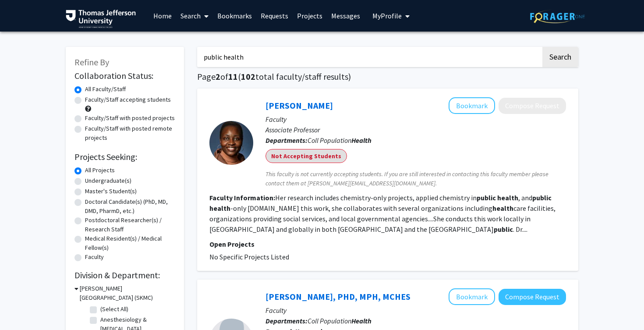 Image resolution: width=644 pixels, height=330 pixels. Describe the element at coordinates (233, 76) in the screenshot. I see `span: 11` at that location.